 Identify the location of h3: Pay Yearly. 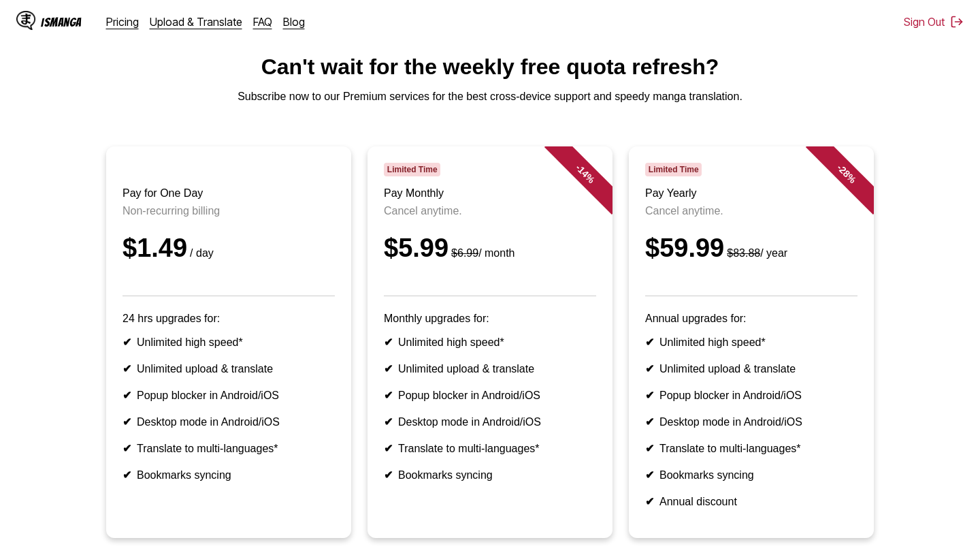
(752, 194).